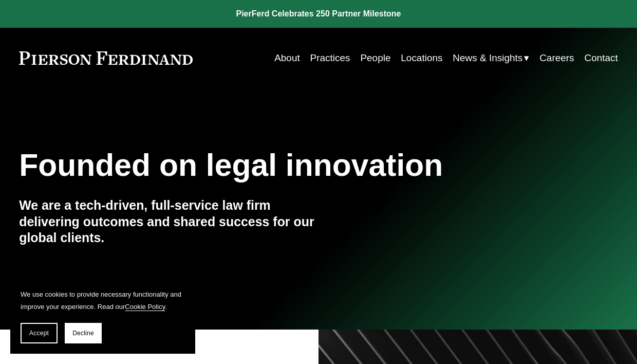 The image size is (637, 364). Describe the element at coordinates (145, 306) in the screenshot. I see `a: Cookie Policy` at that location.